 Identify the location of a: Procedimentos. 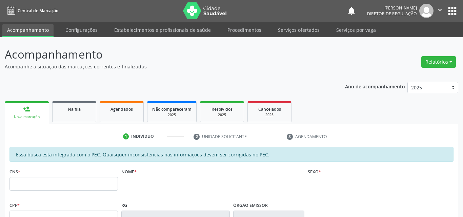
(245, 30).